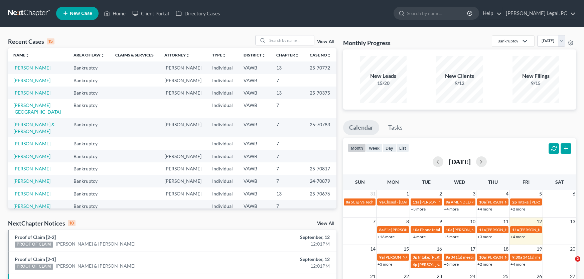 Image resolution: width=584 pixels, height=279 pixels. I want to click on a: Proof of Claim [2-2], so click(35, 237).